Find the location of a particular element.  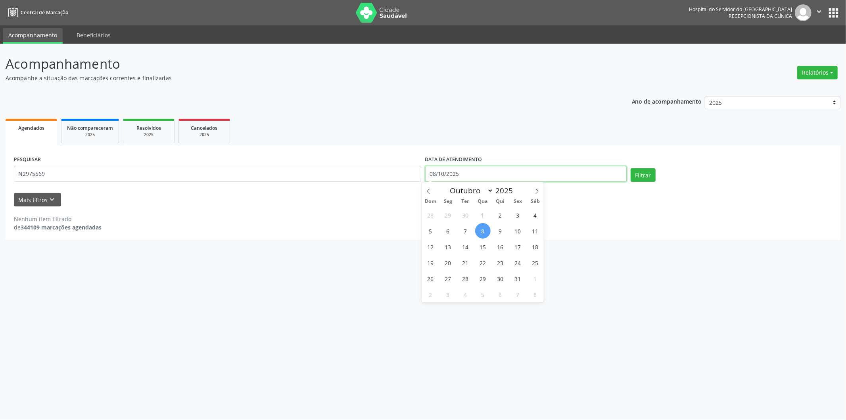

span: Outubro 25, 2025 is located at coordinates (535, 262).